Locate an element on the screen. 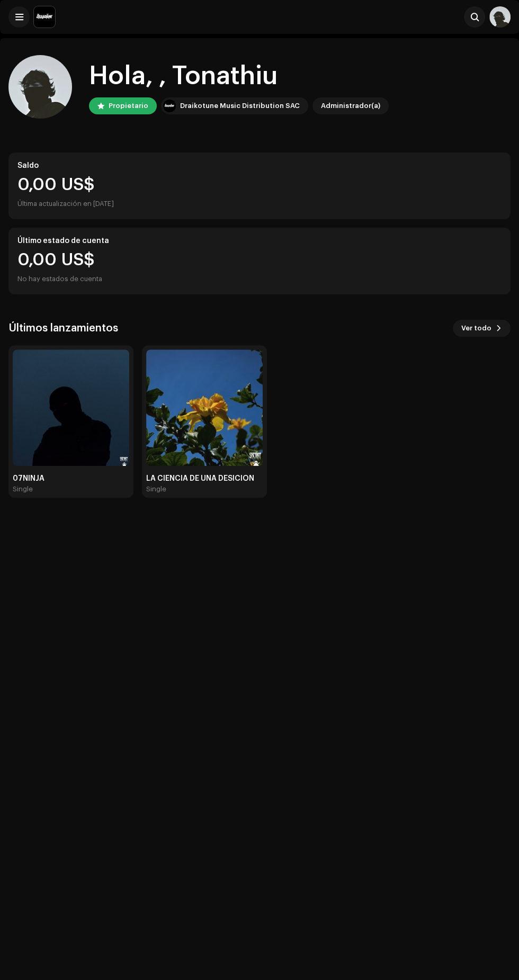  button: Ver todo is located at coordinates (482, 328).